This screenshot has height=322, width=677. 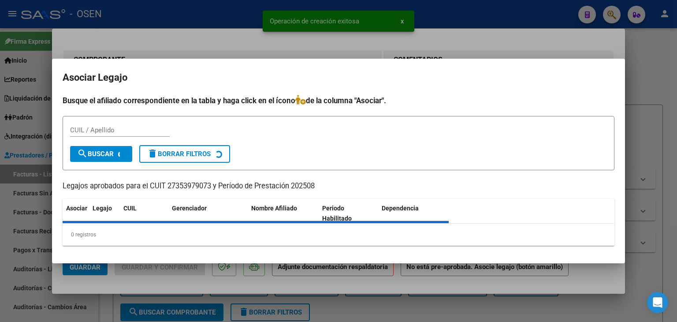 What do you see at coordinates (208, 213) in the screenshot?
I see `datatable-header-cell: Gerenciador` at bounding box center [208, 213].